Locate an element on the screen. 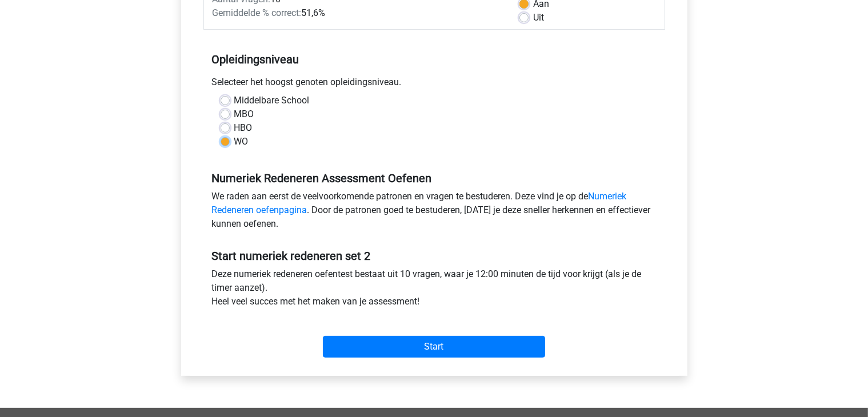  input: Start is located at coordinates (434, 347).